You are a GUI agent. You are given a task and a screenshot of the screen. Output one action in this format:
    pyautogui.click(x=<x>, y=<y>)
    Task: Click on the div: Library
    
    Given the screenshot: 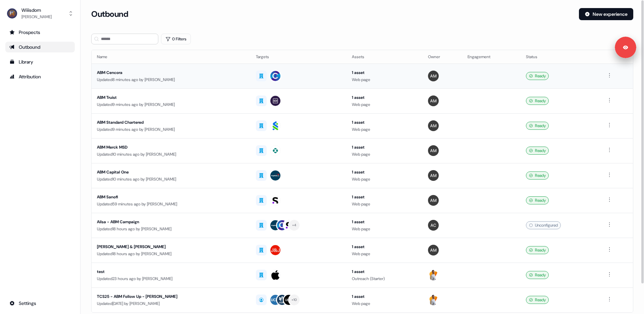 What is the action you would take?
    pyautogui.click(x=40, y=62)
    